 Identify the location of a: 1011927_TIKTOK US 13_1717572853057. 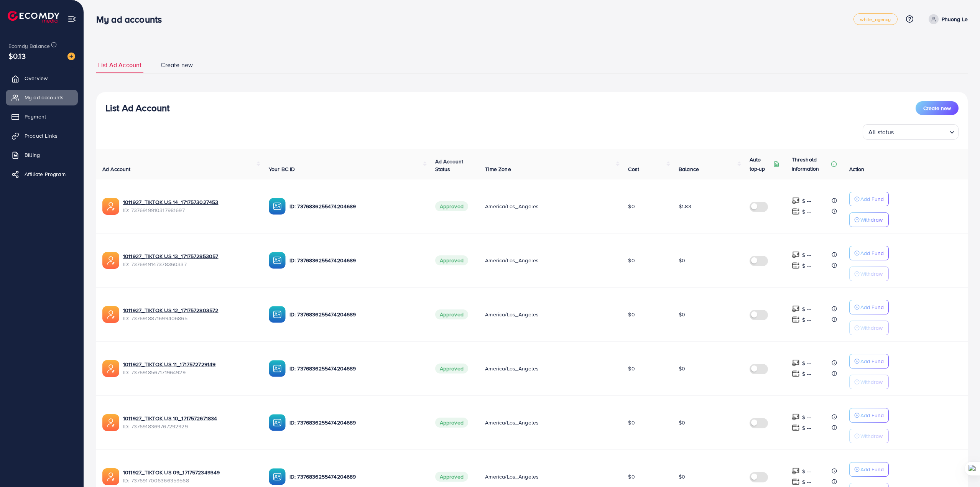
(190, 256).